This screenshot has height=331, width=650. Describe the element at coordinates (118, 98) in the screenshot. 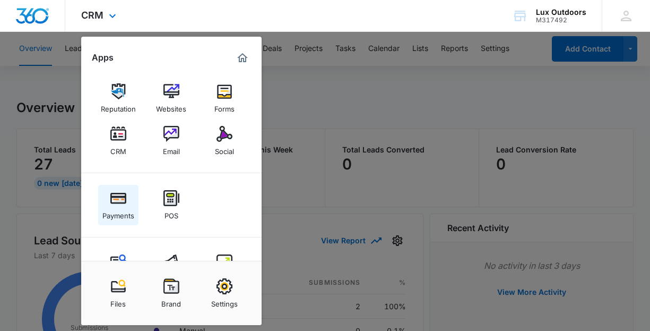

I see `a: Reputation` at that location.